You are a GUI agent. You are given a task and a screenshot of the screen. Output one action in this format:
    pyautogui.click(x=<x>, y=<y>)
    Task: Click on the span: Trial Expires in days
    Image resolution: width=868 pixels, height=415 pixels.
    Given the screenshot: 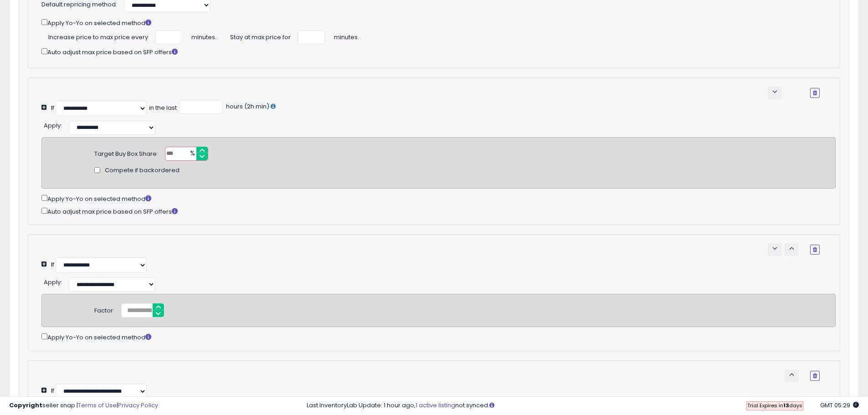 What is the action you would take?
    pyautogui.click(x=774, y=405)
    